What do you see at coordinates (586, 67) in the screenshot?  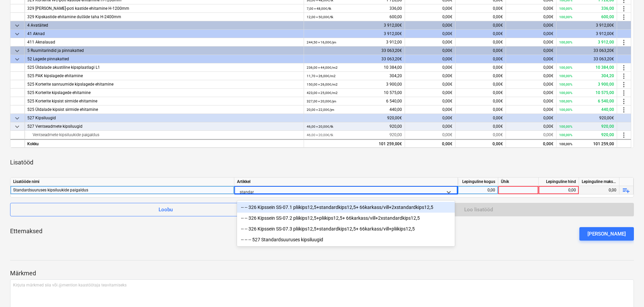 I see `div: 10 384,00` at bounding box center [586, 67].